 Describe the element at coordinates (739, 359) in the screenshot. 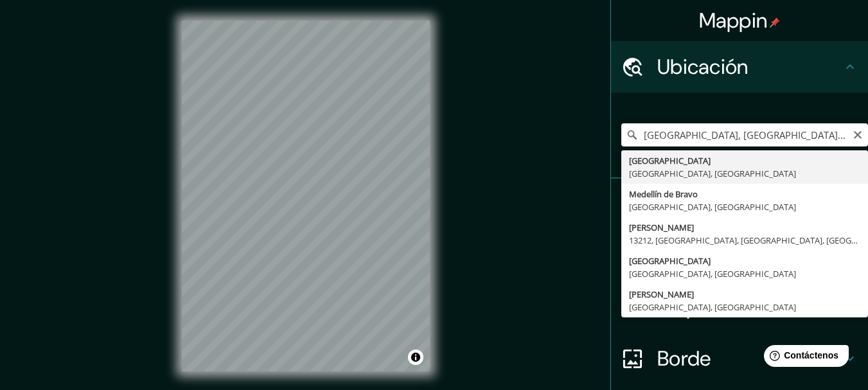

I see `div: Borde` at that location.